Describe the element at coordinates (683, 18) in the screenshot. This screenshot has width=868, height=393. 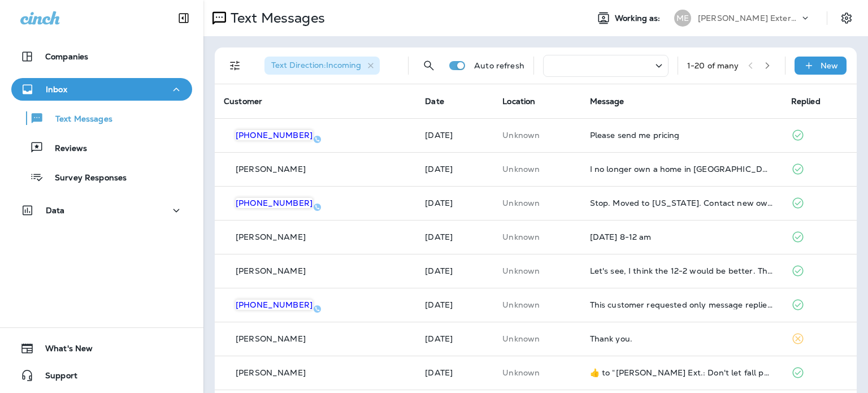
I see `div: ME` at that location.